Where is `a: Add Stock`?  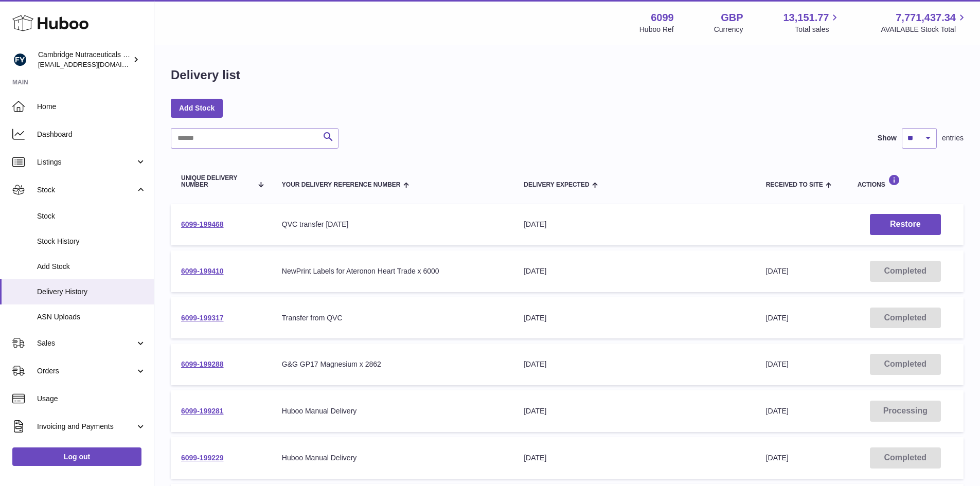
a: Add Stock is located at coordinates (197, 108).